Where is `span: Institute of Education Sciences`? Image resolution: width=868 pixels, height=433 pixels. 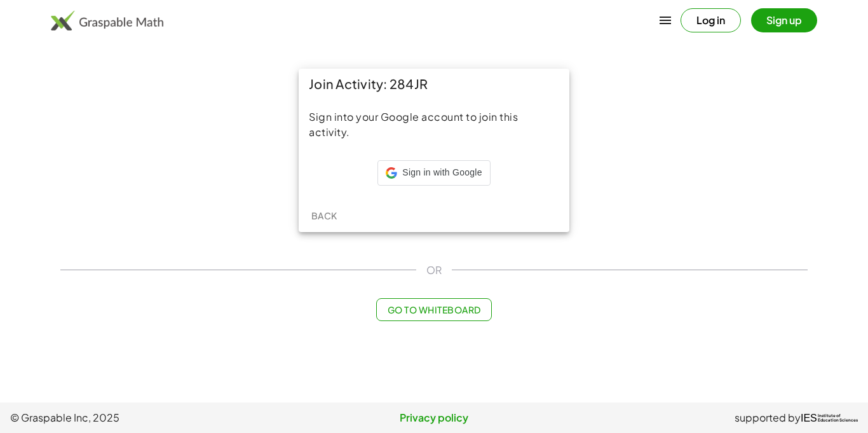 span: Institute of Education Sciences is located at coordinates (837, 418).